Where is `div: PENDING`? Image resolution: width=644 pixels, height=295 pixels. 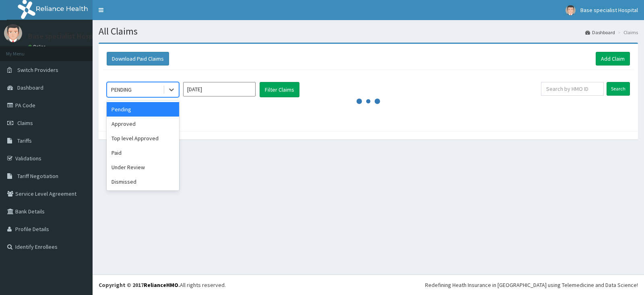 div: PENDING is located at coordinates (121, 90).